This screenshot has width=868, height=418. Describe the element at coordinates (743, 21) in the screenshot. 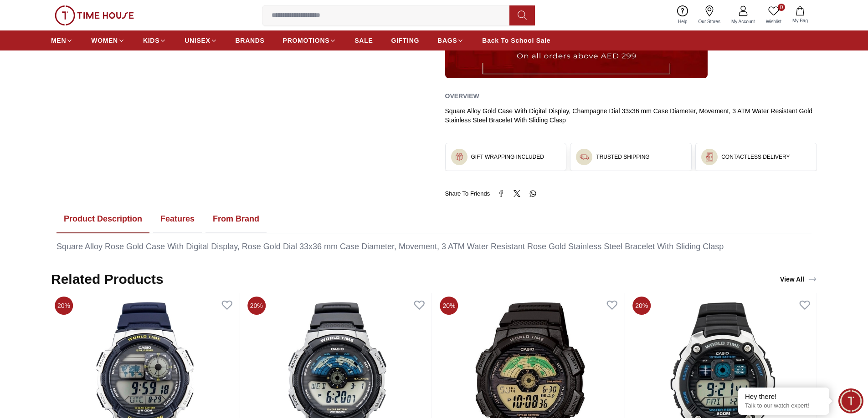

I see `span: My Account` at that location.